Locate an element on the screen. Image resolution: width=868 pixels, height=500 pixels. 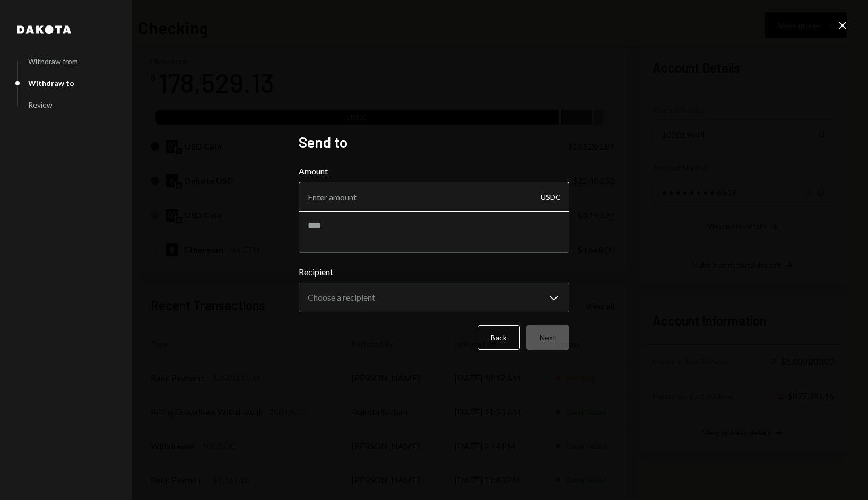
button: Recipient is located at coordinates (434, 297).